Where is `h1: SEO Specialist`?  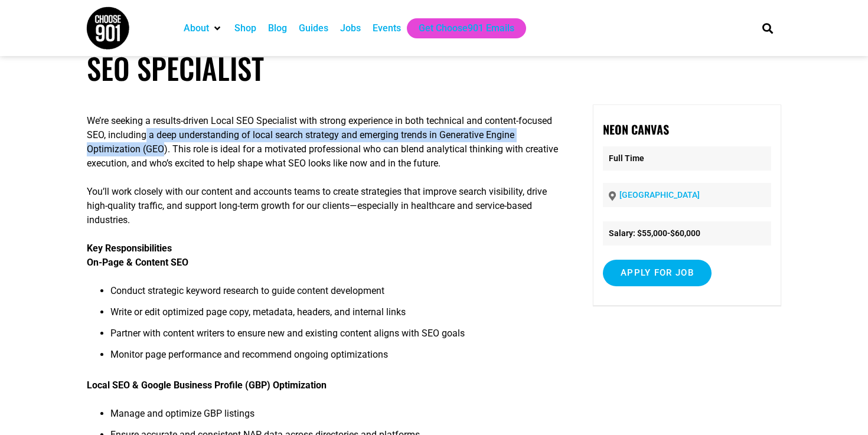 h1: SEO Specialist is located at coordinates (434, 68).